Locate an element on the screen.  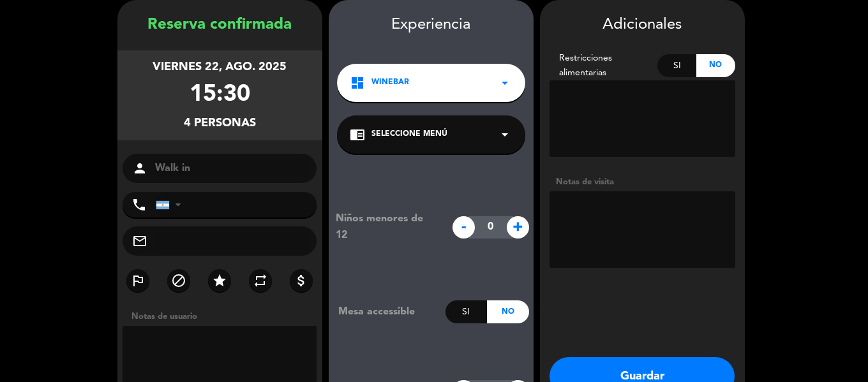
i: star is located at coordinates (220, 281).